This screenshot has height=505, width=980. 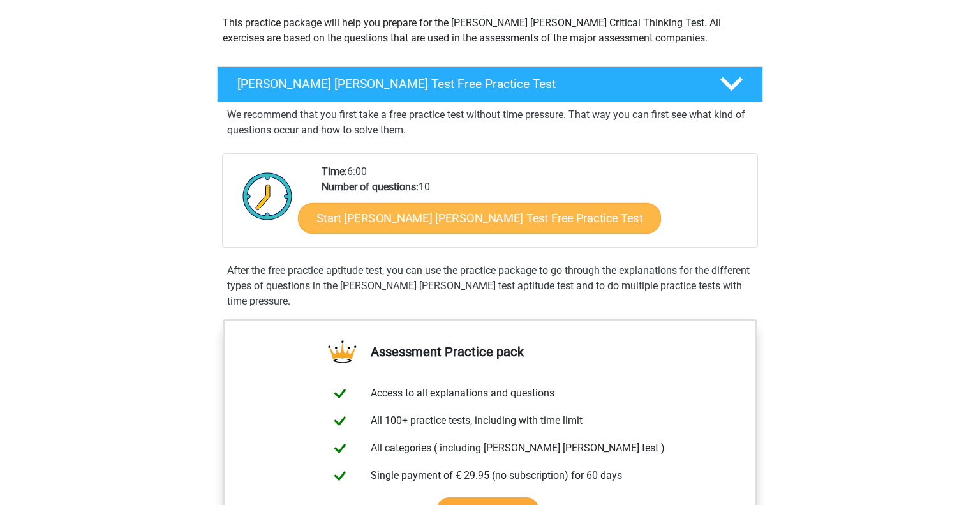 I want to click on div: 6:00 10, so click(x=534, y=205).